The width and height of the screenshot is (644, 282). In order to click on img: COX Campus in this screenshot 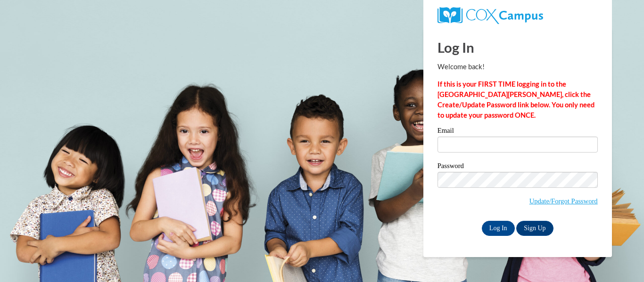, I will do `click(490, 16)`.